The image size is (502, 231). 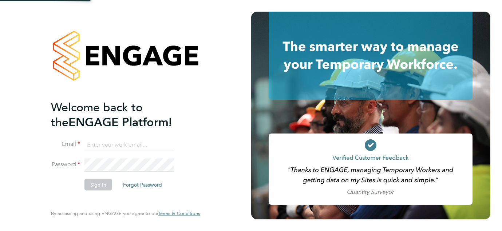 What do you see at coordinates (126, 213) in the screenshot?
I see `span: By accessing and using ENGAGE you agree to our` at bounding box center [126, 213].